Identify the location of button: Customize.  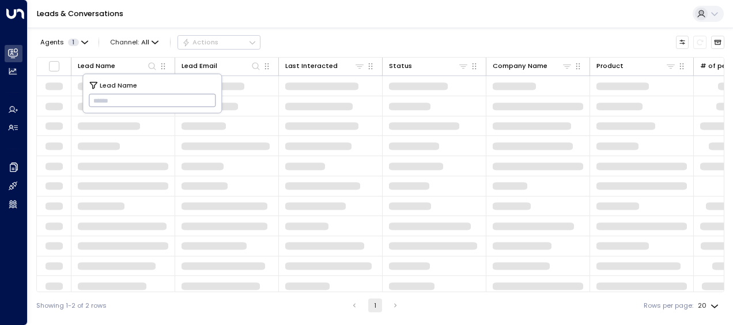
(682, 42).